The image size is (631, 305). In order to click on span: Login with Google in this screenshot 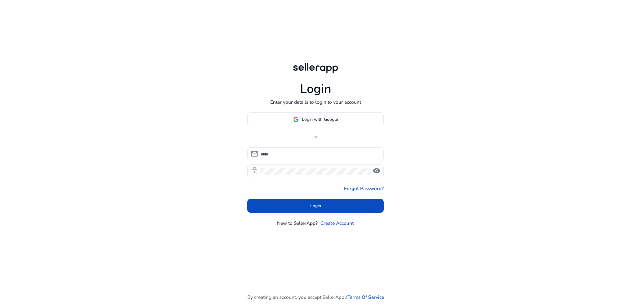, I will do `click(320, 119)`.